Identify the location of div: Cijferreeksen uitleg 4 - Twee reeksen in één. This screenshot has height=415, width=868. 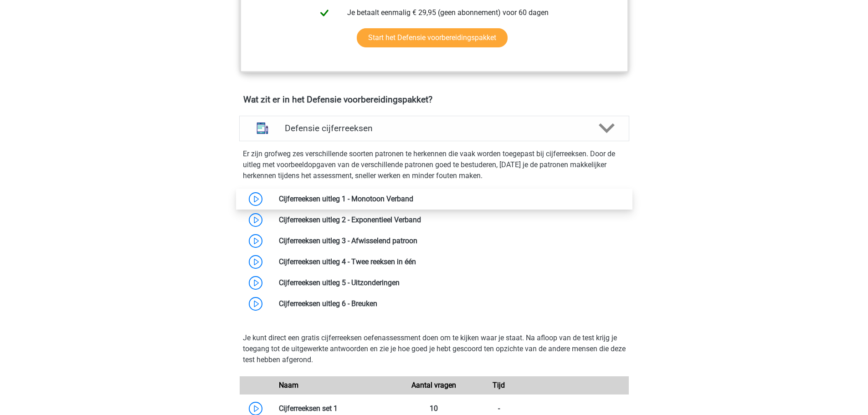
(450, 262).